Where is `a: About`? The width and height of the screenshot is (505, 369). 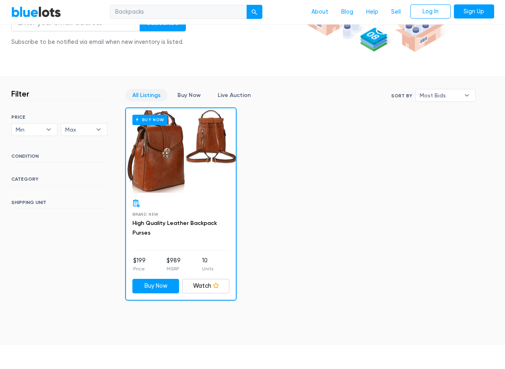 a: About is located at coordinates (320, 12).